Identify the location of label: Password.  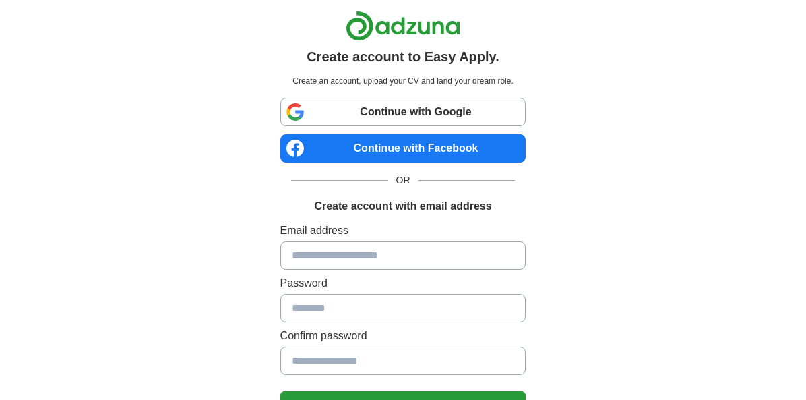
(403, 283).